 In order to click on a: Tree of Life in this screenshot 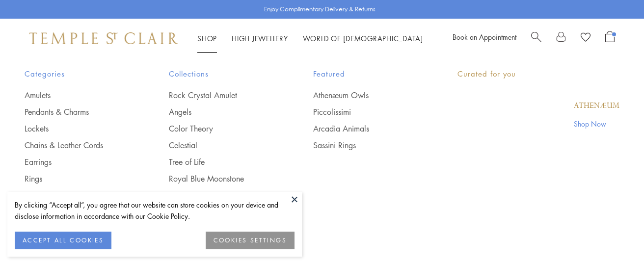, I will do `click(221, 162)`.